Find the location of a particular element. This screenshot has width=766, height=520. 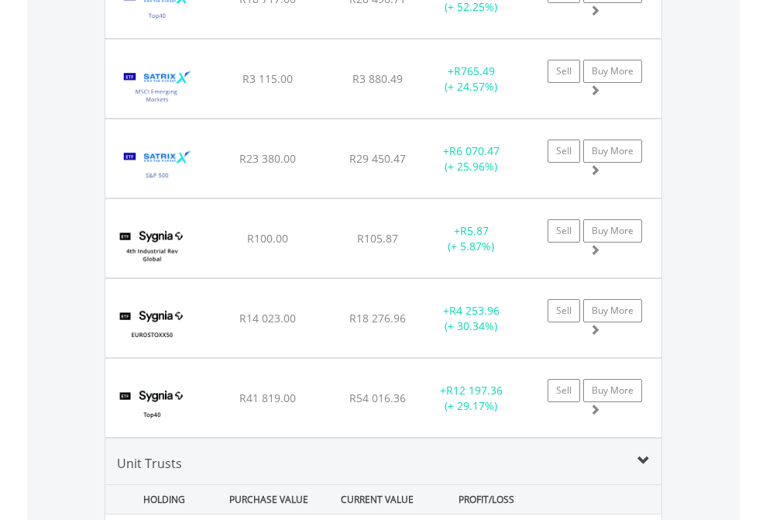

img: TFSA.SYGEU.png is located at coordinates (152, 325).